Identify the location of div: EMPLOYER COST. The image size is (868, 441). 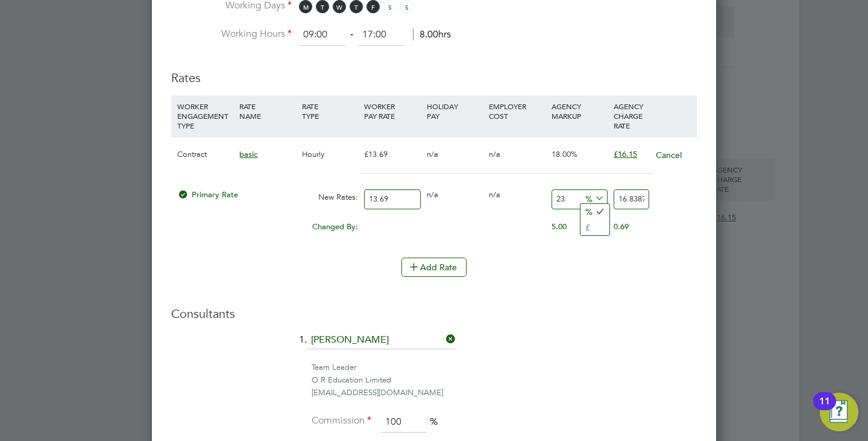
(517, 111).